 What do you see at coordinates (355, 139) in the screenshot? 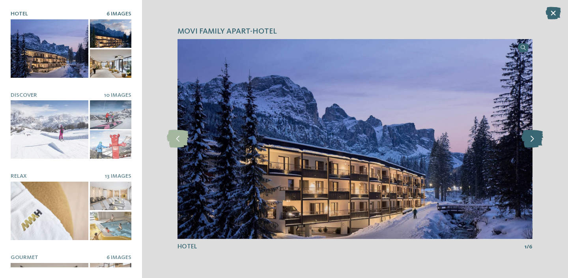
I see `a: Movi Family Apart-Hotel` at bounding box center [355, 139].